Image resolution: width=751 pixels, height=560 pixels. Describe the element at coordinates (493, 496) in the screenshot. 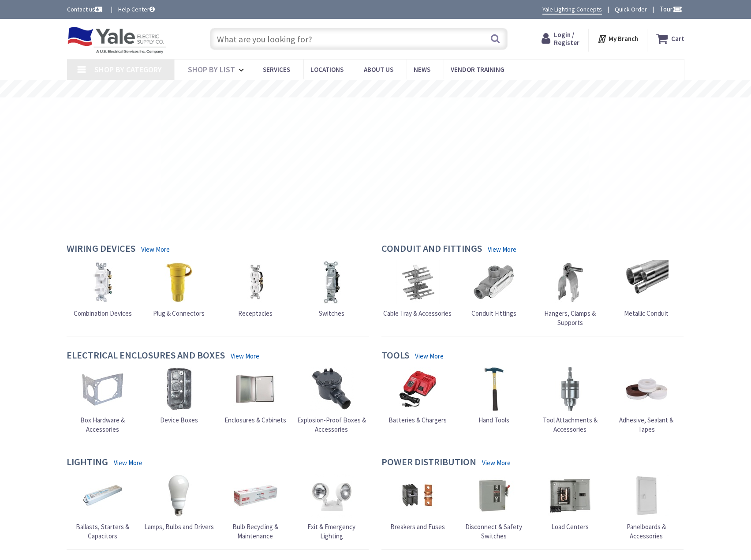

I see `img: Disconnect & Safety Switches` at that location.